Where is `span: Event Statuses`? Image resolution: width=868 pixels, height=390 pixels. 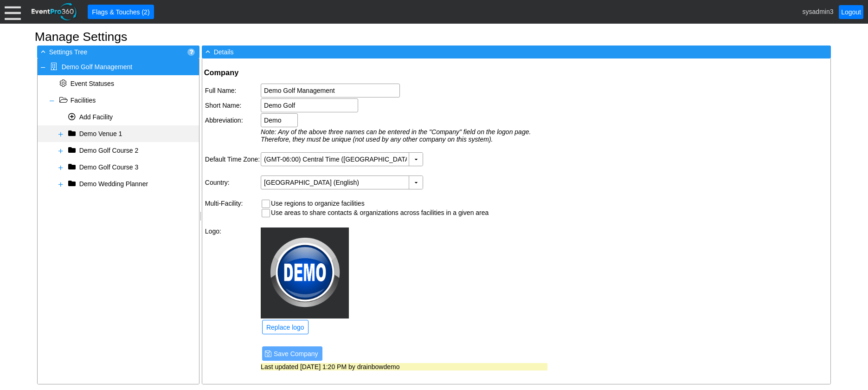
span: Event Statuses is located at coordinates (92, 84).